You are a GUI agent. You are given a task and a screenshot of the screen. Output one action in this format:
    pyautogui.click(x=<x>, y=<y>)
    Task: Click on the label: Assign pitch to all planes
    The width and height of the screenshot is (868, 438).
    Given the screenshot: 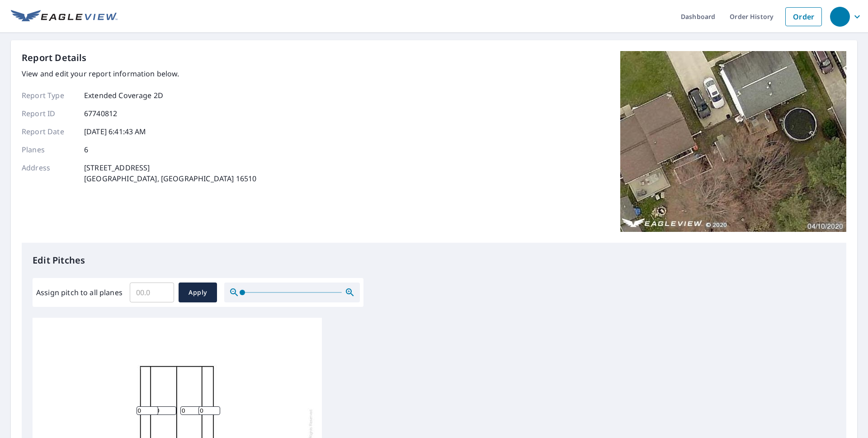 What is the action you would take?
    pyautogui.click(x=79, y=293)
    